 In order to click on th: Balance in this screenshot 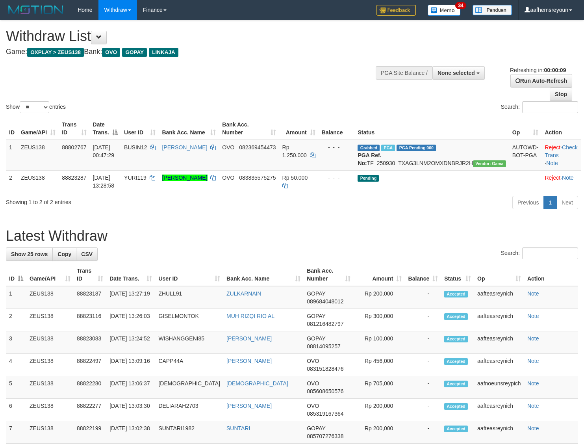, I will do `click(337, 128)`.